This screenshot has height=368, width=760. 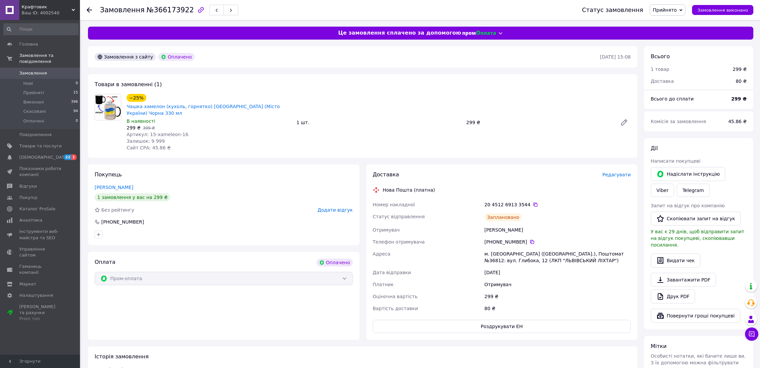 What do you see at coordinates (40, 252) in the screenshot?
I see `span: Управління сайтом` at bounding box center [40, 252].